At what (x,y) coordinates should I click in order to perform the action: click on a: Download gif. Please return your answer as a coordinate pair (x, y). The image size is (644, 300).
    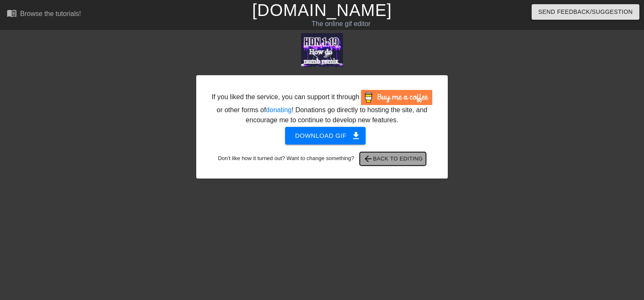
    Looking at the image, I should click on (322, 135).